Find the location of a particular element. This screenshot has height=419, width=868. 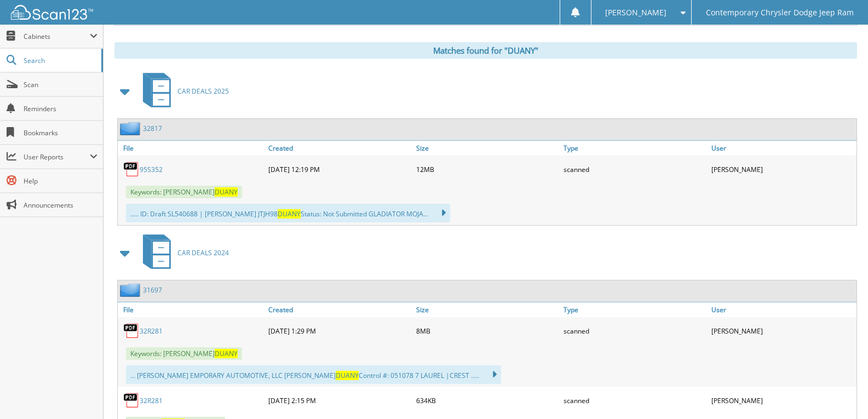

a: 32817 is located at coordinates (152, 128).